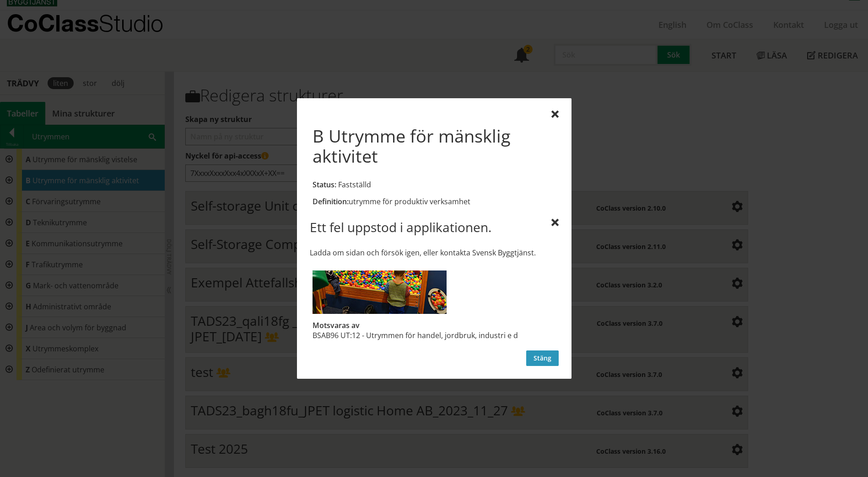  I want to click on div: Ladda om sidan och försök igen, eller kontakta Svensk Byggtjänst., so click(434, 253).